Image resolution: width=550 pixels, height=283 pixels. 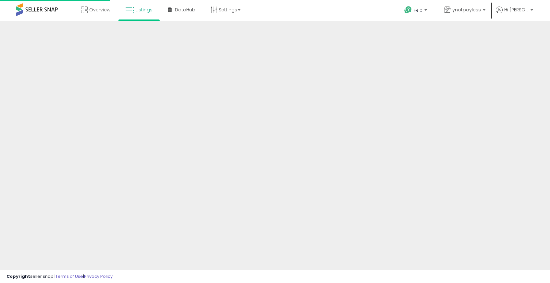 What do you see at coordinates (417, 11) in the screenshot?
I see `a: Help` at bounding box center [417, 11].